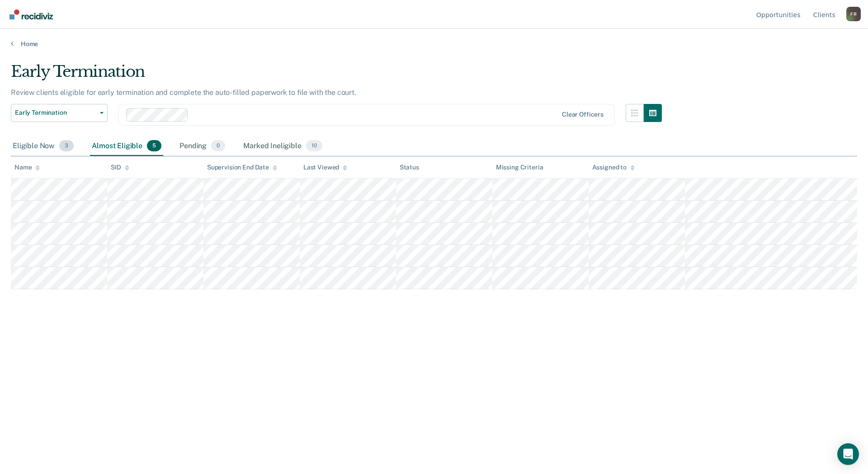 The height and width of the screenshot is (474, 868). Describe the element at coordinates (583, 115) in the screenshot. I see `div: Clear officers` at that location.